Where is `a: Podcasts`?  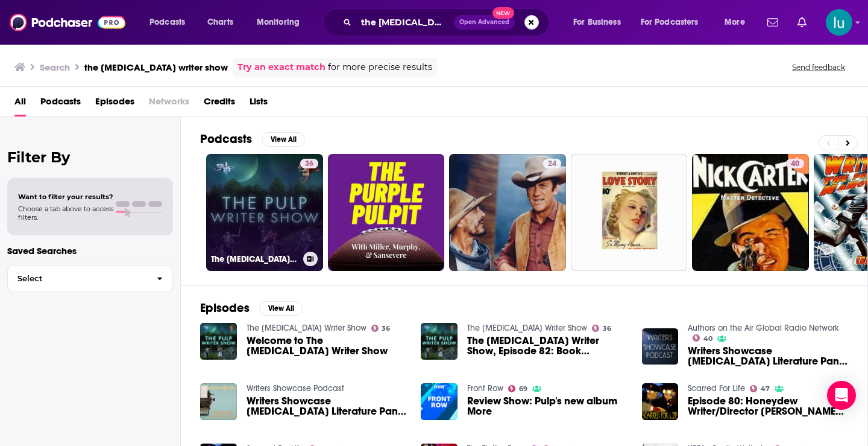
a: Podcasts is located at coordinates (60, 104).